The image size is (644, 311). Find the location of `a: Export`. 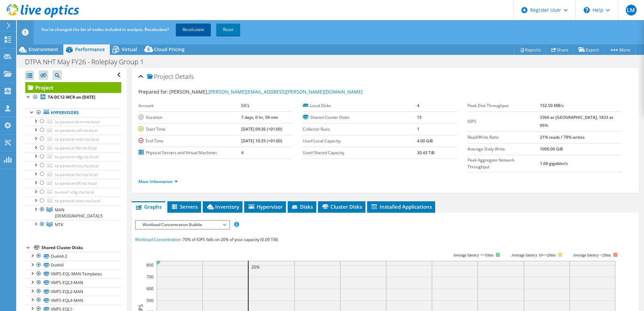

a: Export is located at coordinates (589, 50).